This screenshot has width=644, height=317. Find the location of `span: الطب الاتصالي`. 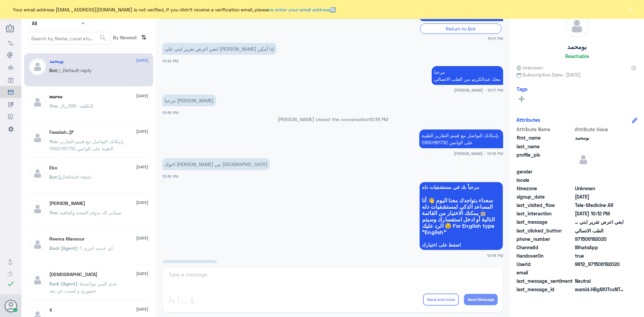

span: الطب الاتصالي is located at coordinates (599, 230).